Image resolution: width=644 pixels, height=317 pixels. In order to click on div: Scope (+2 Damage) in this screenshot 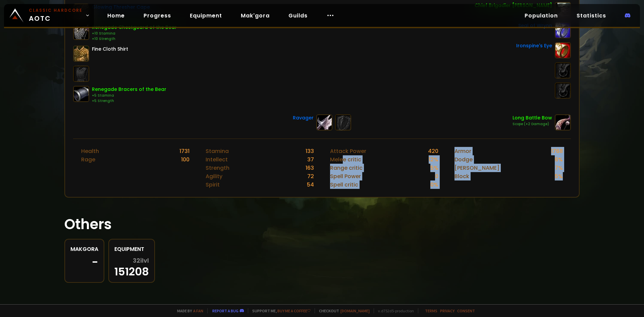, I will do `click(532, 124)`.